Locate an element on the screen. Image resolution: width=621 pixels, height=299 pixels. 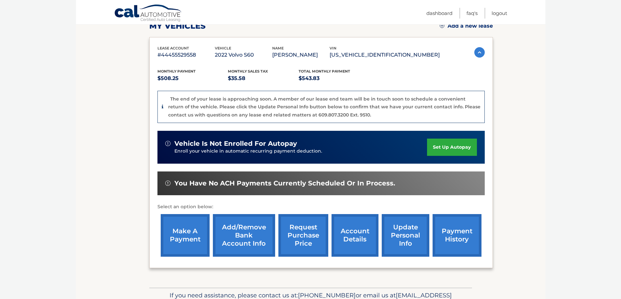
img: accordion-active.svg is located at coordinates (479, 52).